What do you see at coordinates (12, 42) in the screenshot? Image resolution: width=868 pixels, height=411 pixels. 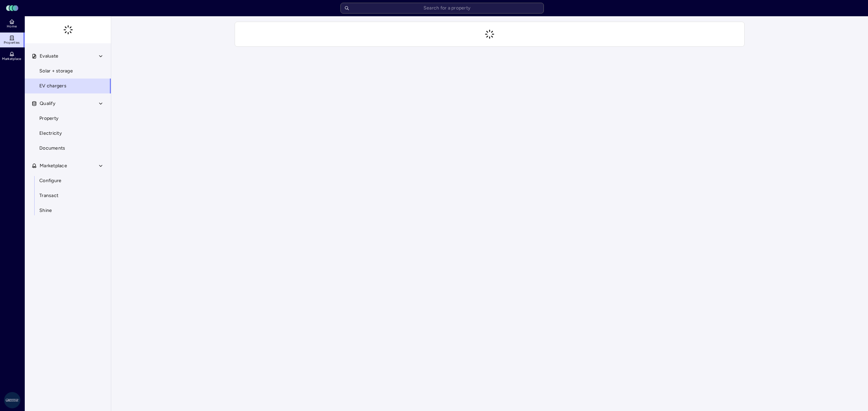 I see `span: Properties` at bounding box center [12, 42].